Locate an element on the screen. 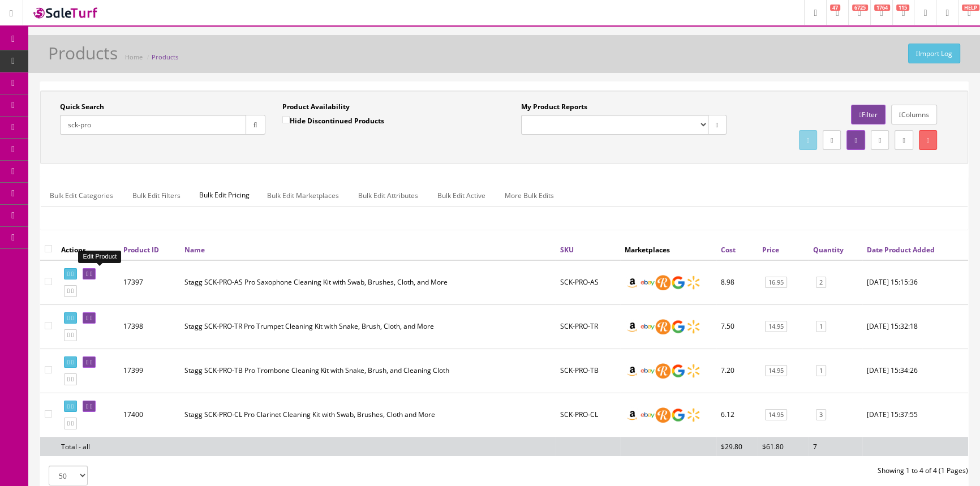 Image resolution: width=980 pixels, height=486 pixels. td: $61.80 is located at coordinates (783, 446).